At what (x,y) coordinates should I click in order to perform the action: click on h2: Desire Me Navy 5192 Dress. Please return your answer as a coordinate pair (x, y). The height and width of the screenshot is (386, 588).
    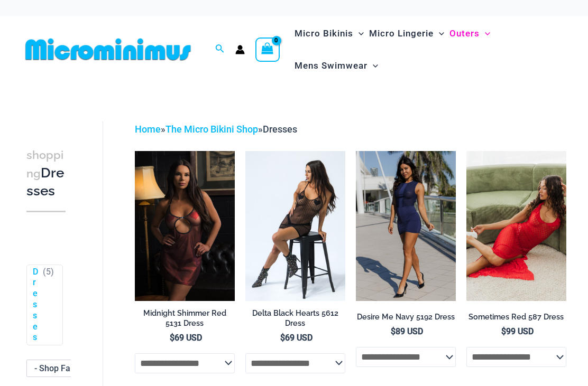
    Looking at the image, I should click on (405, 317).